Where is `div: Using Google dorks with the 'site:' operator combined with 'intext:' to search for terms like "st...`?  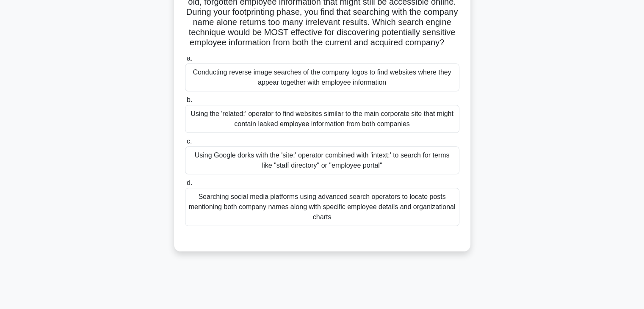
div: Using Google dorks with the 'site:' operator combined with 'intext:' to search for terms like "st... is located at coordinates (322, 161).